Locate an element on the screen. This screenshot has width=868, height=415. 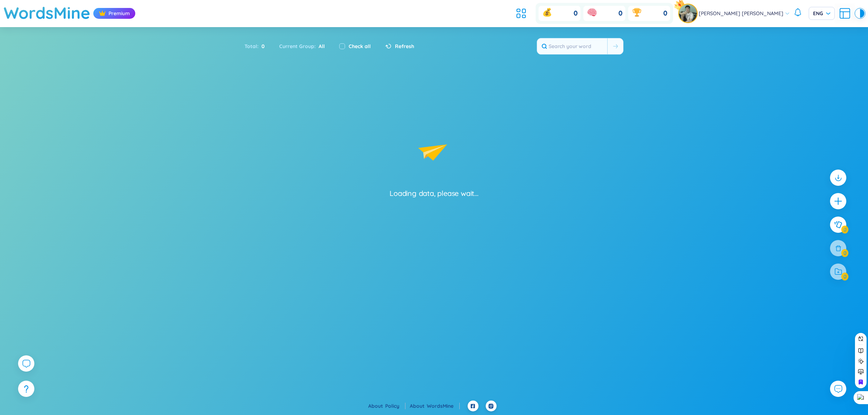
a: WordsMine is located at coordinates (443, 406).